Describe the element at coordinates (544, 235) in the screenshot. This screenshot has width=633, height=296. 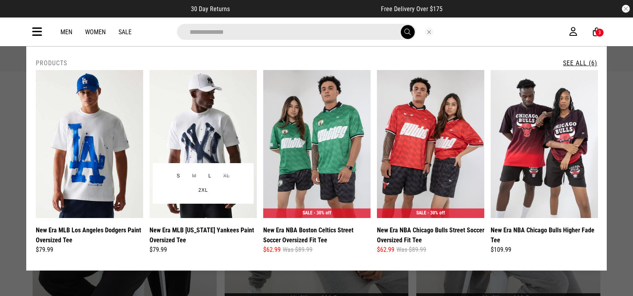
I see `a: New Era NBA Chicago Bulls Higher Fade Tee` at that location.